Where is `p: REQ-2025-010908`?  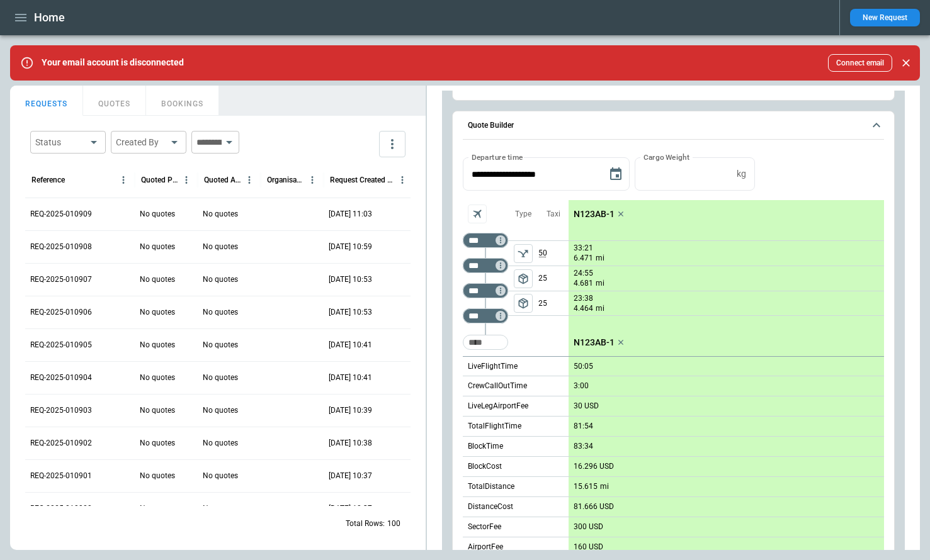
p: REQ-2025-010908 is located at coordinates (61, 246).